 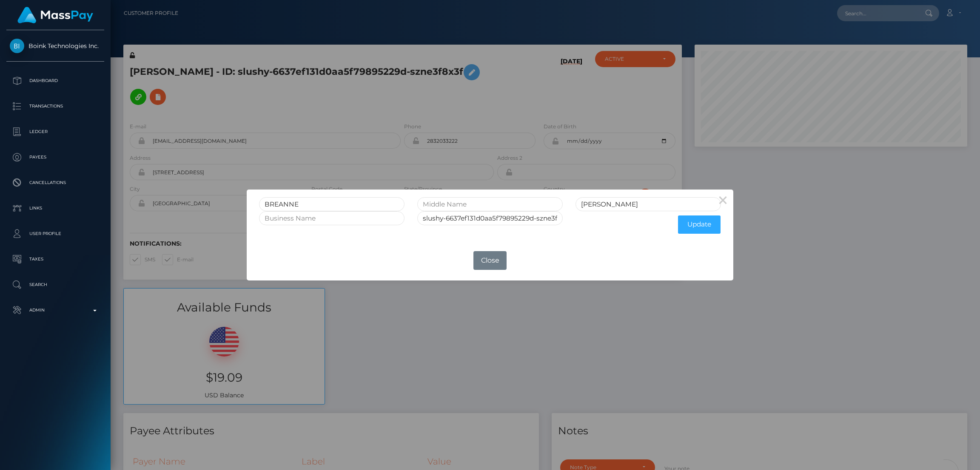 What do you see at coordinates (55, 183) in the screenshot?
I see `p: Cancellations` at bounding box center [55, 183].